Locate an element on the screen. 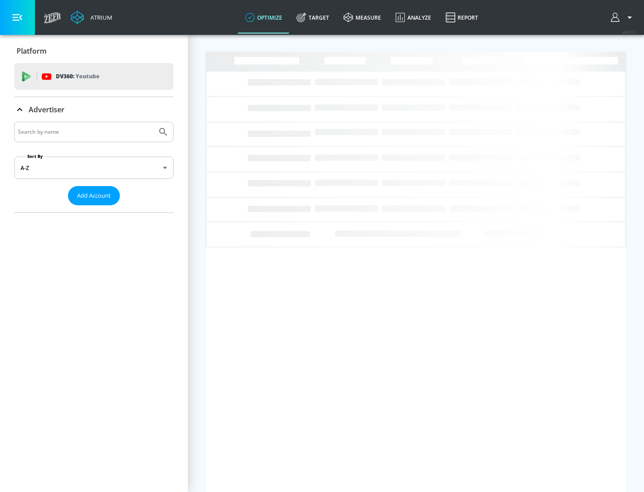  p: DV360: is located at coordinates (77, 76).